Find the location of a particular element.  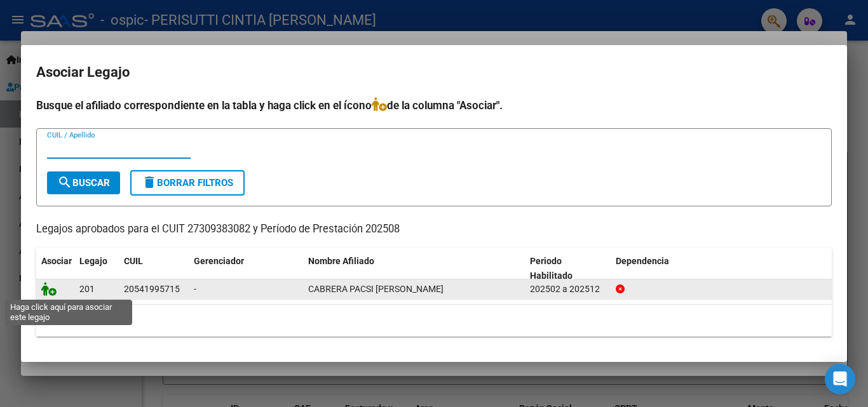

datatable-header-cell: Gerenciador is located at coordinates (246, 269).